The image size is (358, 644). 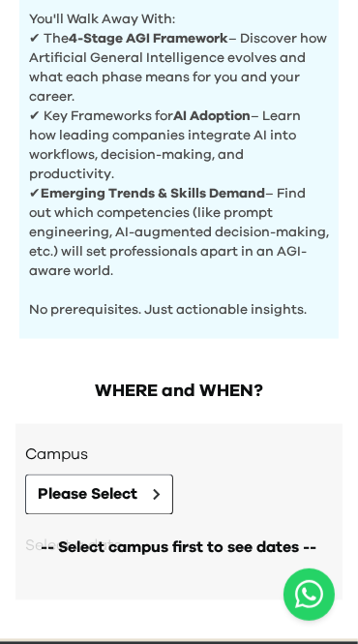 What do you see at coordinates (179, 145) in the screenshot?
I see `p: ✔ Key Frameworks for – Learn how leading companies integrate AI into workflows, decision-making, ...` at bounding box center [179, 145].